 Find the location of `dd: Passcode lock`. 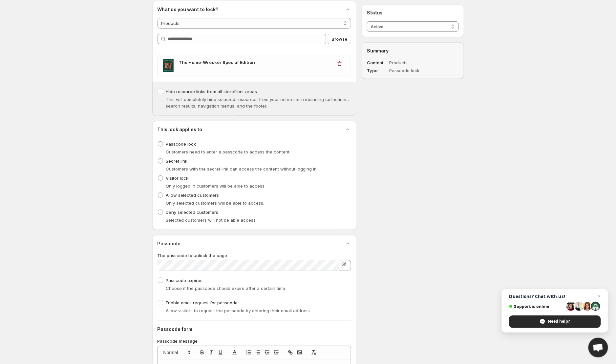

dd: Passcode lock is located at coordinates (414, 71).